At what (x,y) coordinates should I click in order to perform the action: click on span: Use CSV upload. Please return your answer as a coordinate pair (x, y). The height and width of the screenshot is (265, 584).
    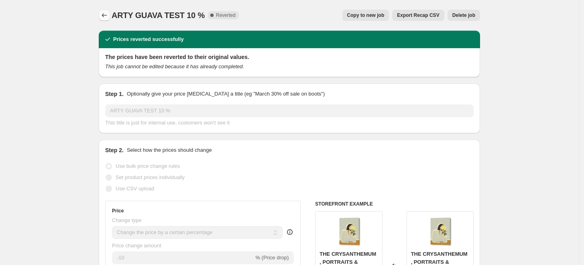
    Looking at the image, I should click on (135, 188).